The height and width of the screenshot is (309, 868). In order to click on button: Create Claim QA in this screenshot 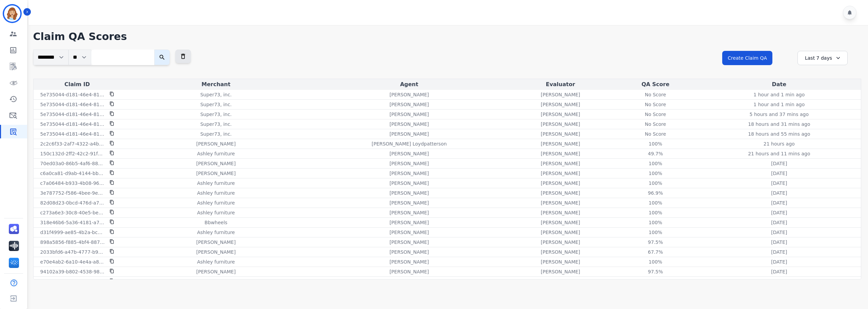, I will do `click(747, 58)`.